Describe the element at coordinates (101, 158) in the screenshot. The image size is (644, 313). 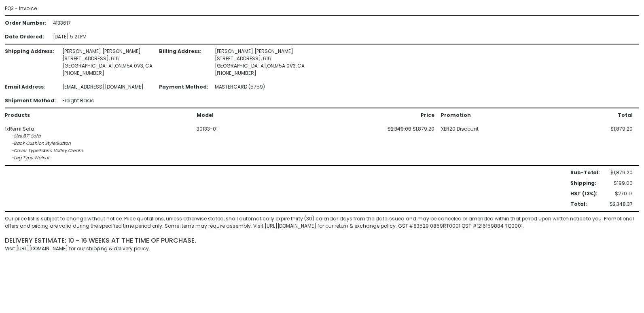
I see `div: - Leg Type : Walnut` at that location.